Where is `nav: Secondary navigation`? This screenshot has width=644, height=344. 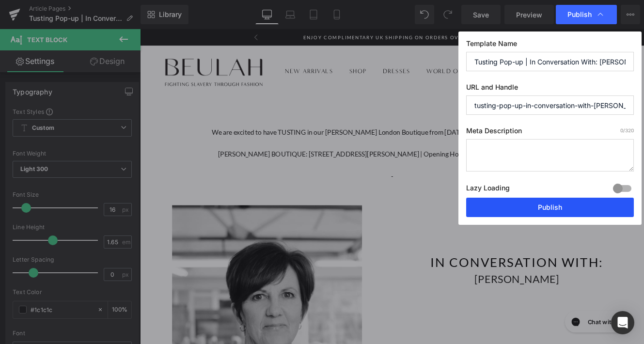 nav: Secondary navigation is located at coordinates (526, 50).